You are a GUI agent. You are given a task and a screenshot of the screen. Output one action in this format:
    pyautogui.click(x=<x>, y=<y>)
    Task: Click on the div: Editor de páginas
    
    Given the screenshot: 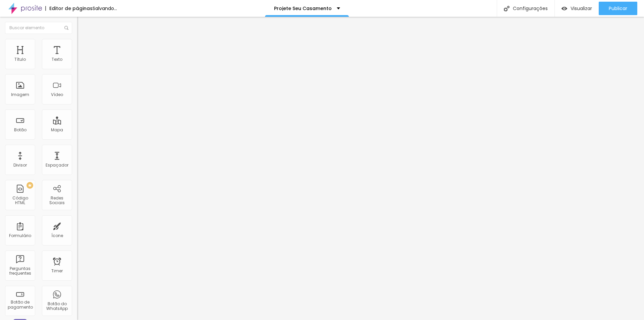 What is the action you would take?
    pyautogui.click(x=69, y=9)
    